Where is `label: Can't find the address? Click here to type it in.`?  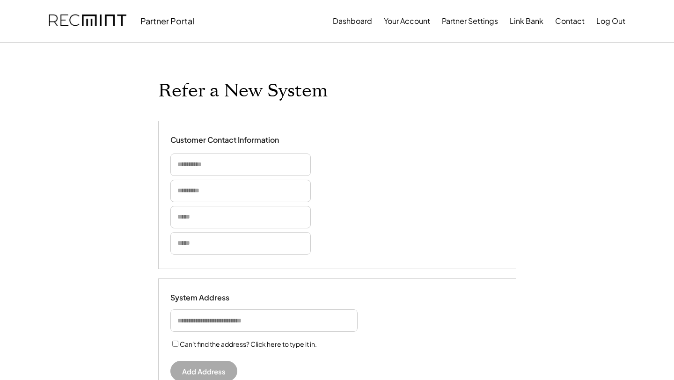 label: Can't find the address? Click here to type it in. is located at coordinates (248, 344).